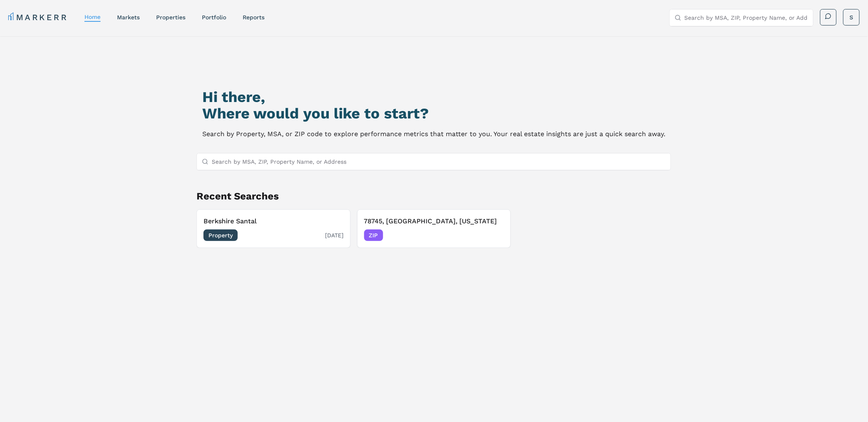 This screenshot has height=422, width=868. What do you see at coordinates (220, 236) in the screenshot?
I see `span: Property` at bounding box center [220, 236].